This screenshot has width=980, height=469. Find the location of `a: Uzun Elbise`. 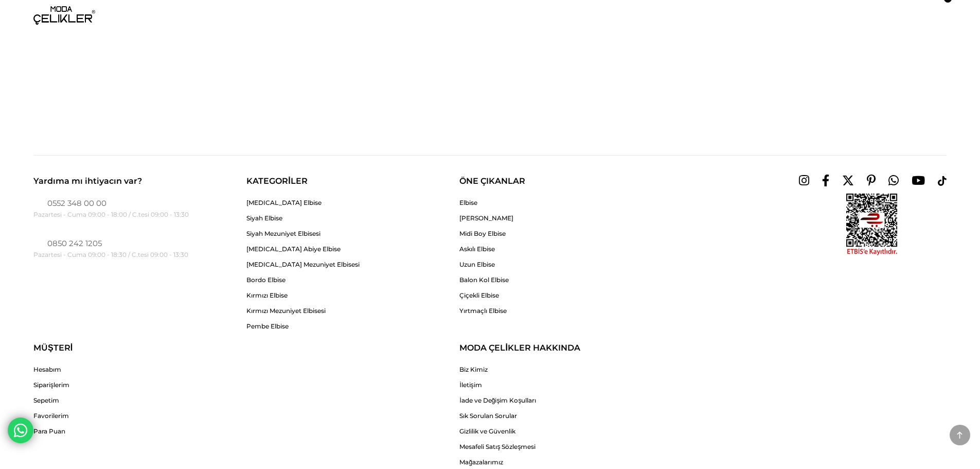

a: Uzun Elbise is located at coordinates (486, 264).